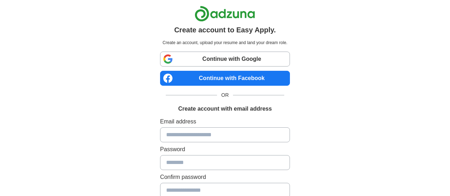 Image resolution: width=450 pixels, height=196 pixels. Describe the element at coordinates (225, 95) in the screenshot. I see `span: OR` at that location.